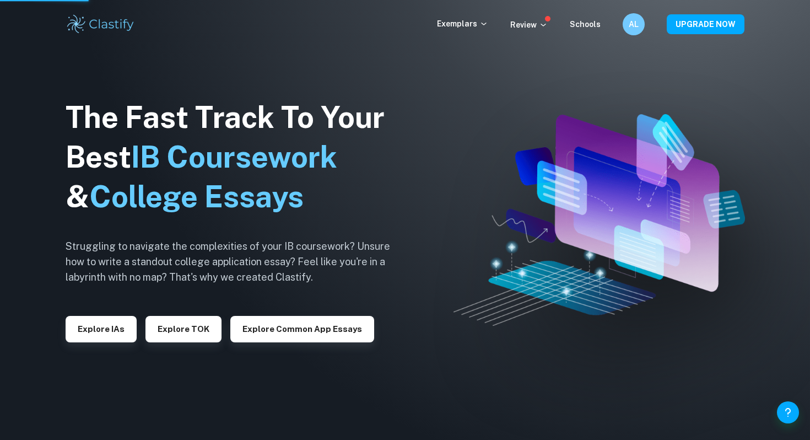 The height and width of the screenshot is (440, 810). I want to click on button: Explore TOK, so click(183, 329).